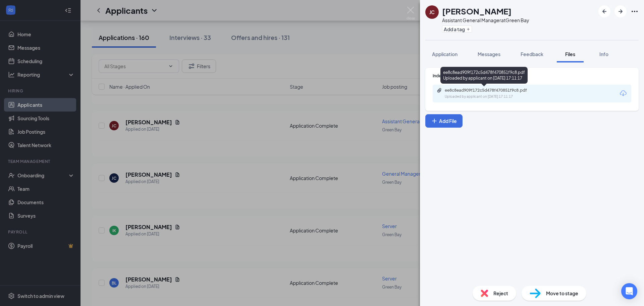 This screenshot has height=306, width=644. Describe the element at coordinates (457, 29) in the screenshot. I see `button: PlusAdd a tag` at that location.